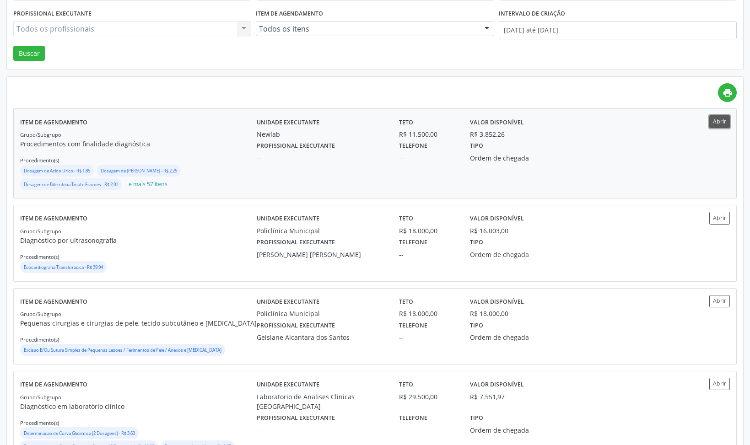  What do you see at coordinates (618, 30) in the screenshot?
I see `input: Selecione um intervalo` at bounding box center [618, 30].